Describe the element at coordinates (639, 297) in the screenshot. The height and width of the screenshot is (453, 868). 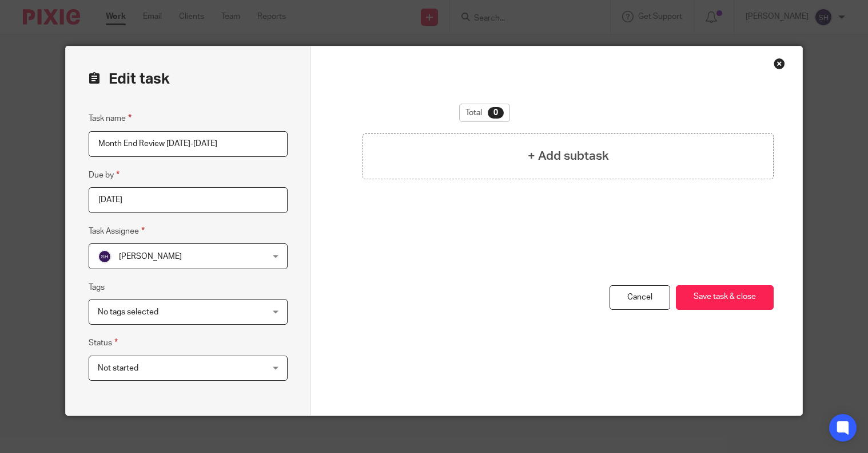
I see `a: Cancel` at that location.